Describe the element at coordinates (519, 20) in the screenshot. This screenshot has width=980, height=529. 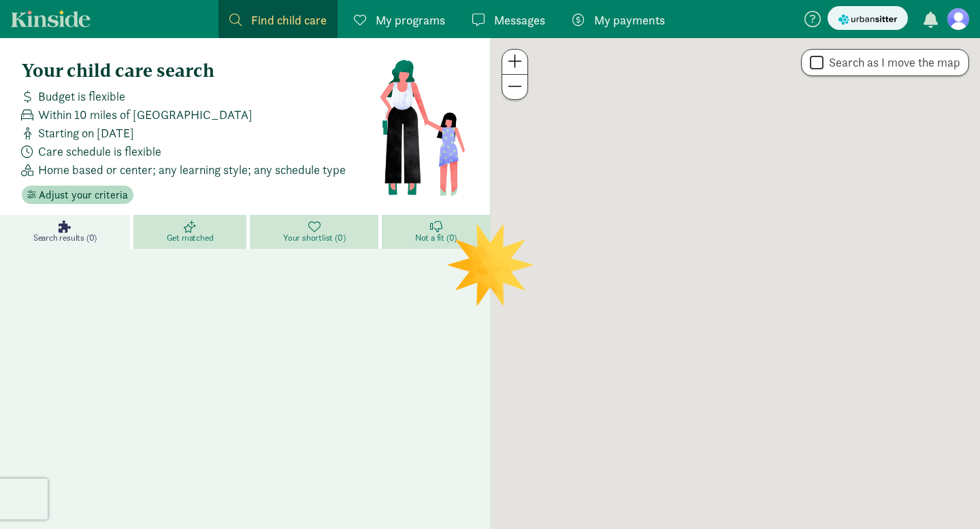
I see `span: Messages` at that location.